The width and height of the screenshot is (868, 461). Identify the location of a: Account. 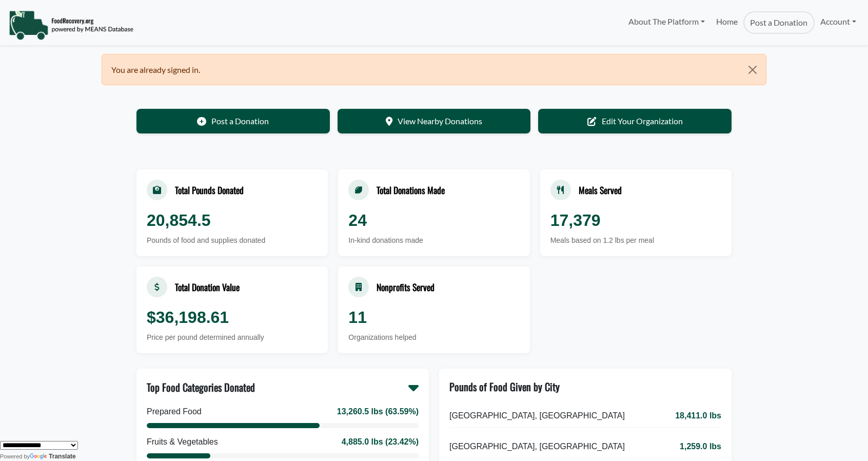
(839, 22).